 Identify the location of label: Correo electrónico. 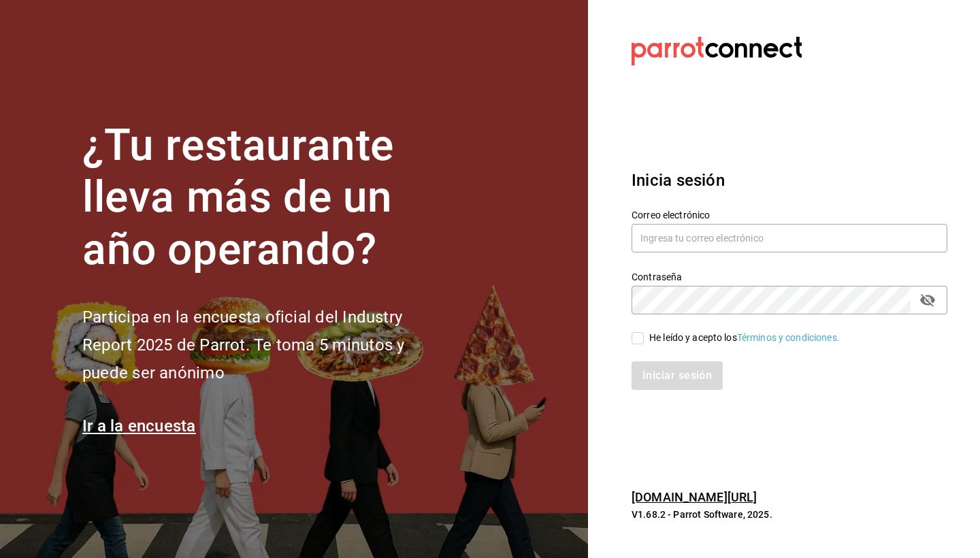
(790, 214).